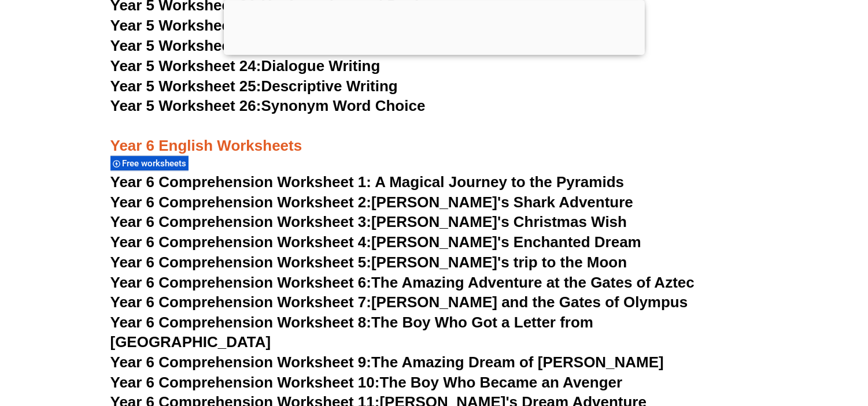 Image resolution: width=868 pixels, height=406 pixels. What do you see at coordinates (434, 136) in the screenshot?
I see `h3: Year 6 English Worksheets` at bounding box center [434, 136].